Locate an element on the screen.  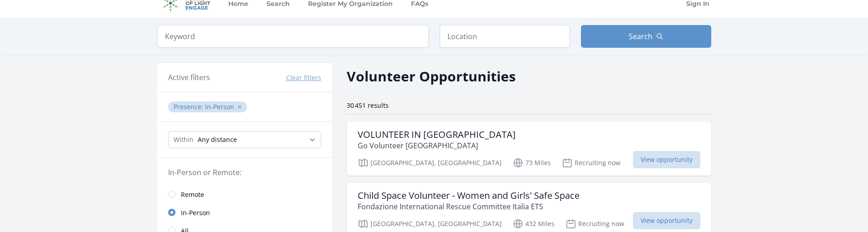
input: Location is located at coordinates (505, 36).